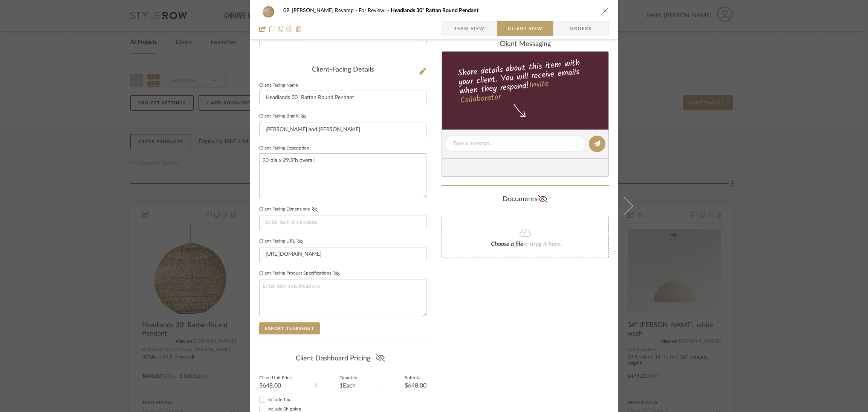 This screenshot has height=412, width=868. I want to click on span: or drag it here., so click(542, 244).